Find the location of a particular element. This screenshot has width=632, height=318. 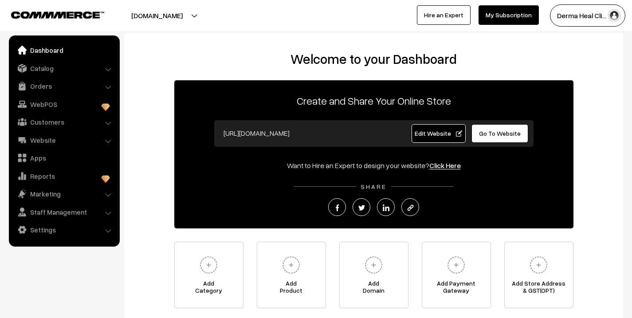

a: Go To Website is located at coordinates (500, 134).